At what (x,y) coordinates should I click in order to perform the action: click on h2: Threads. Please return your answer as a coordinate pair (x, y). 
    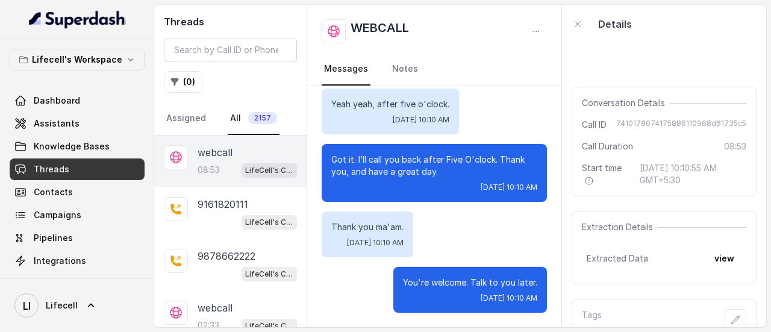
    Looking at the image, I should click on (230, 22).